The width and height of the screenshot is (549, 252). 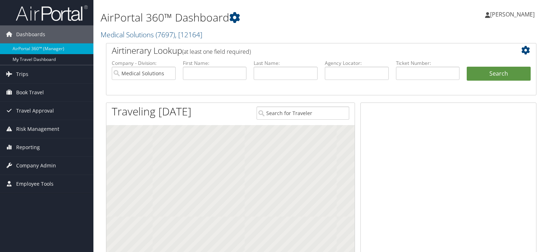 What do you see at coordinates (31, 34) in the screenshot?
I see `span: Dashboards` at bounding box center [31, 34].